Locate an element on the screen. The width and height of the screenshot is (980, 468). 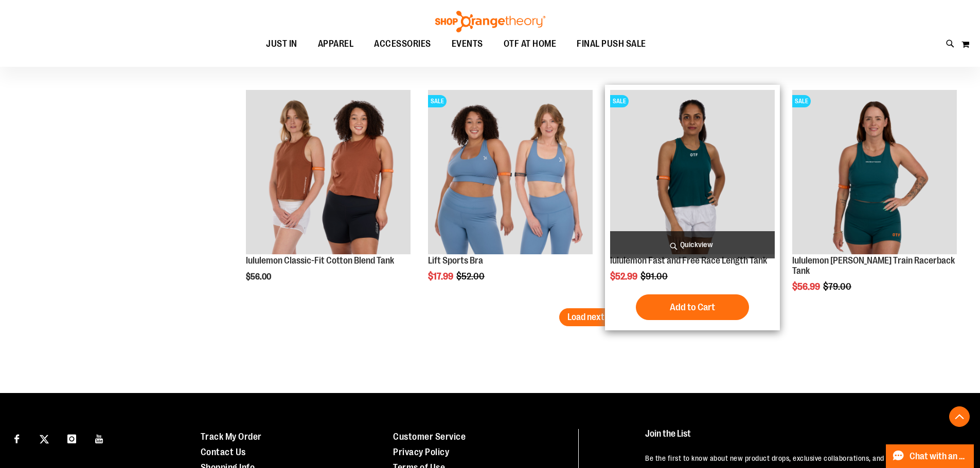
a: ACCESSORIES is located at coordinates (402, 44).